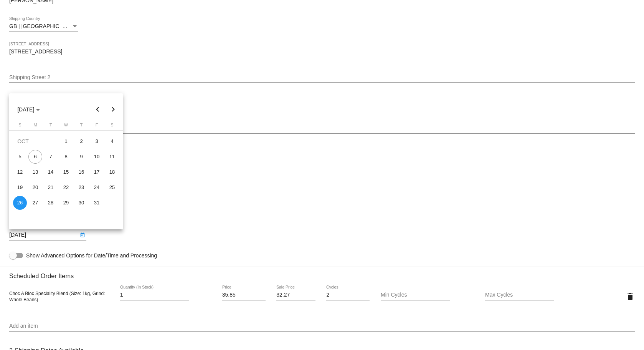 The height and width of the screenshot is (350, 644). I want to click on div: 31, so click(97, 203).